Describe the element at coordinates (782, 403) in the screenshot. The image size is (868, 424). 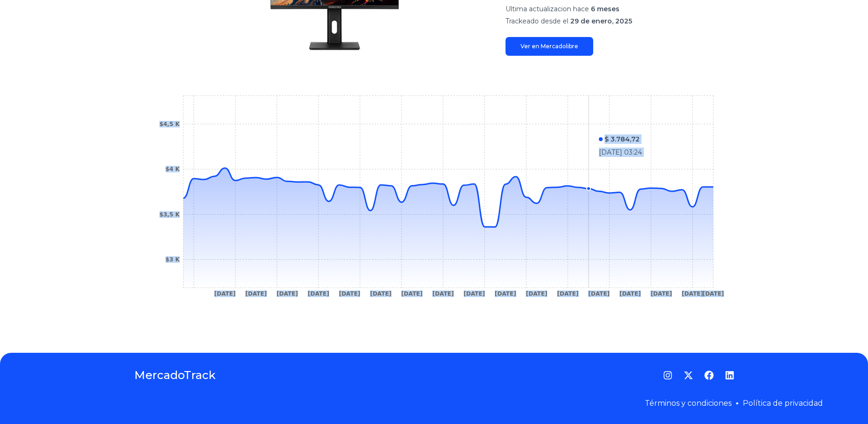
I see `a: Política de privacidad` at that location.